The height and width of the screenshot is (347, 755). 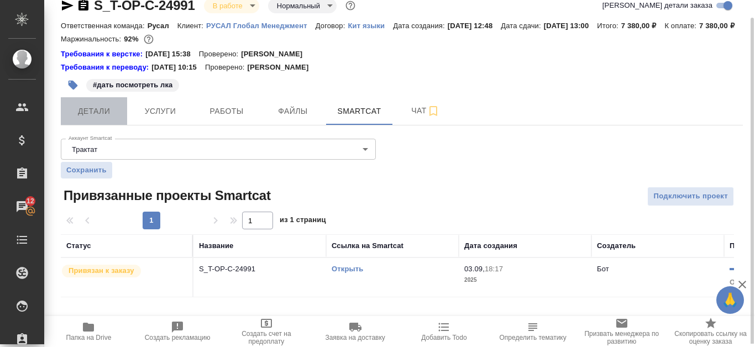 I want to click on button: Добавить тэг, so click(x=73, y=85).